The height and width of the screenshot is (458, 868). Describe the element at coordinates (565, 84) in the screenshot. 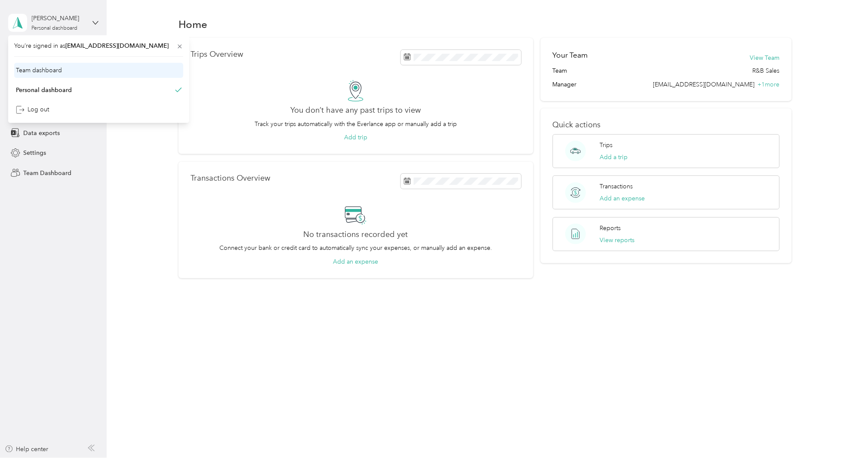

I see `span: Manager` at that location.